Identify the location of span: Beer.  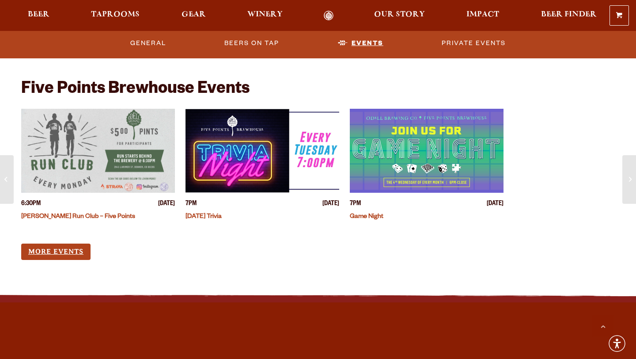
(38, 15).